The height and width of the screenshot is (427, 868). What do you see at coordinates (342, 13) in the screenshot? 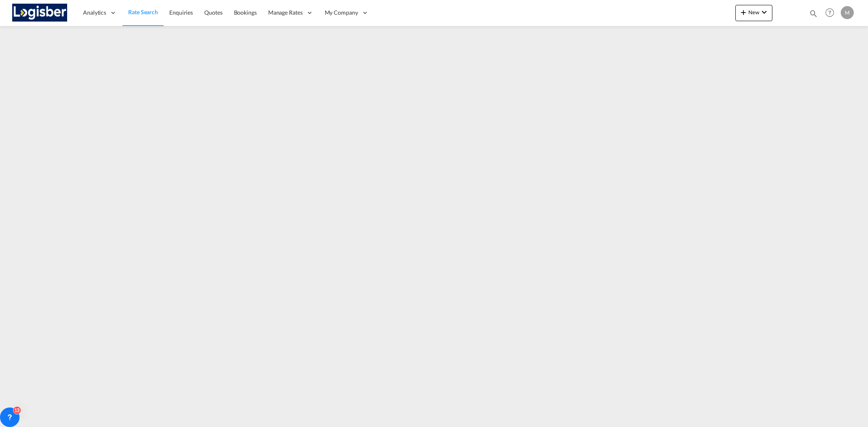
I see `span: My Company` at bounding box center [342, 13].